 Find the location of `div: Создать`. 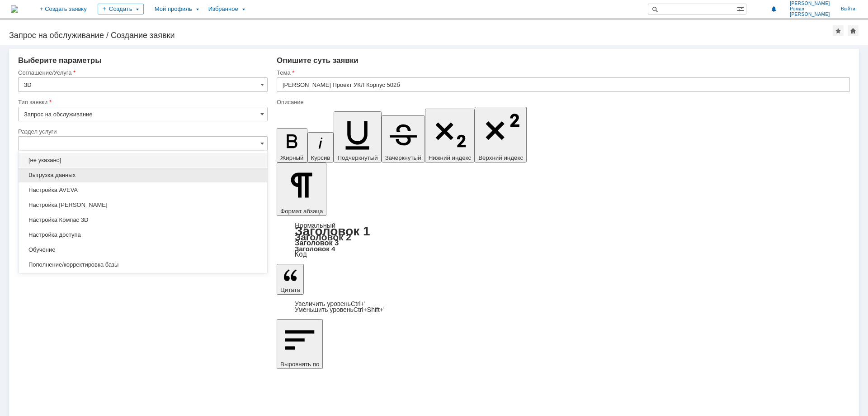

div: Создать is located at coordinates (121, 9).